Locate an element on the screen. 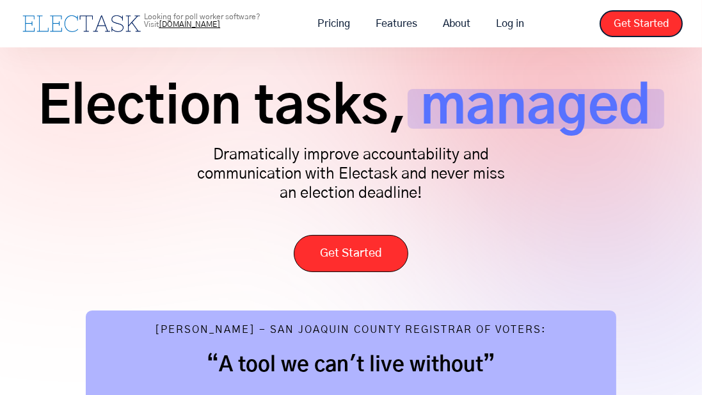 The width and height of the screenshot is (702, 395). a: Pricing is located at coordinates (333, 24).